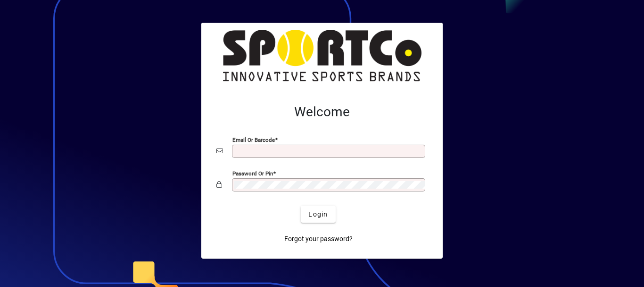 The width and height of the screenshot is (644, 287). Describe the element at coordinates (322, 112) in the screenshot. I see `h2: Welcome` at that location.